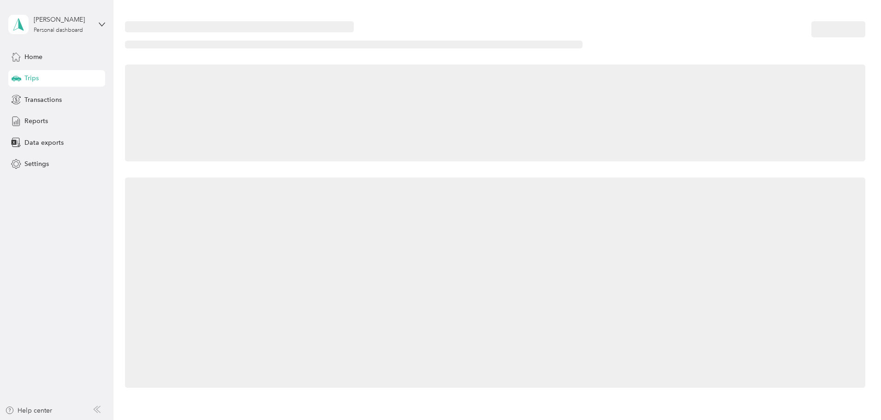 Image resolution: width=881 pixels, height=420 pixels. Describe the element at coordinates (43, 100) in the screenshot. I see `span: Transactions` at that location.